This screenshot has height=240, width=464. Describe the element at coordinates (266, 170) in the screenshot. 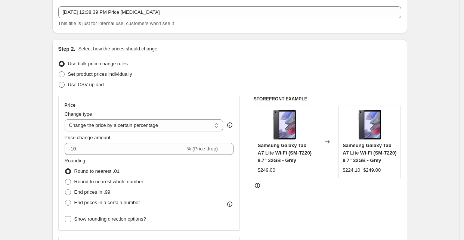

I see `div: $249.00` at that location.